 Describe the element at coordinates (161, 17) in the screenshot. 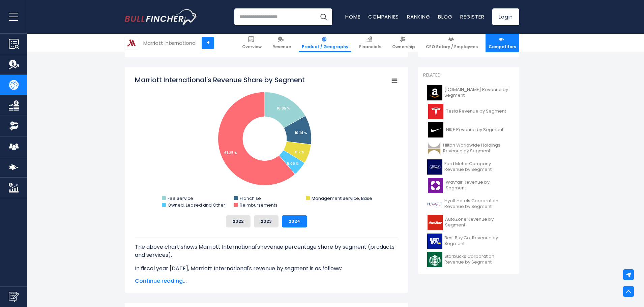

I see `img: Bullfincher logo` at that location.